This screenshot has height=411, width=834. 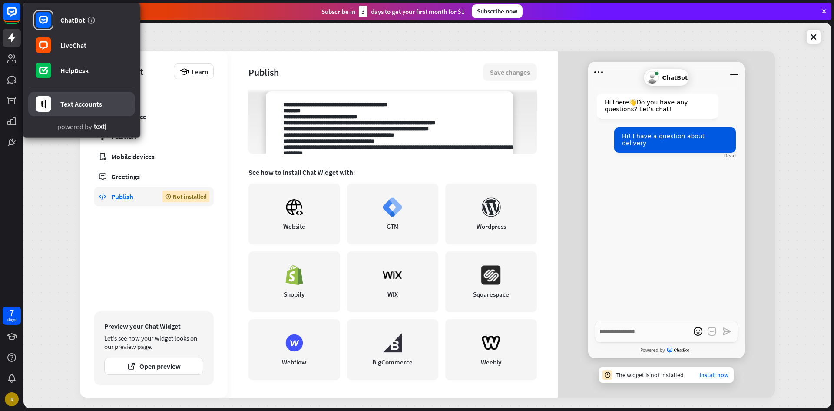 I want to click on div: Shopify, so click(x=294, y=294).